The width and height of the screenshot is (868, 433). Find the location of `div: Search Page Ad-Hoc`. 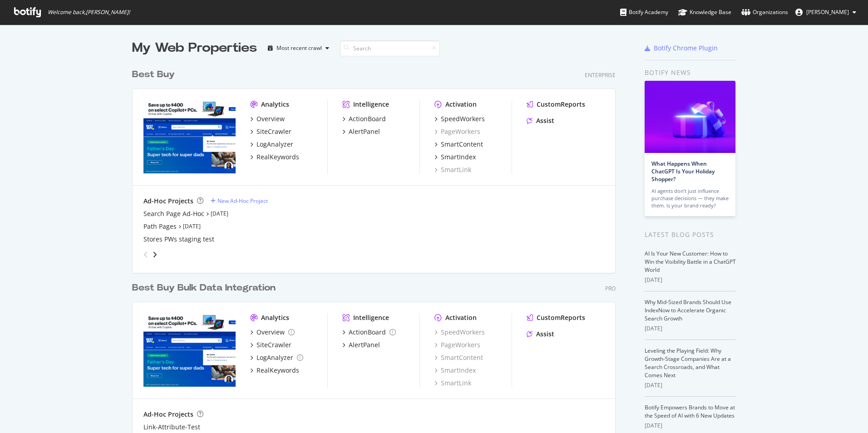

div: Search Page Ad-Hoc is located at coordinates (174, 214).